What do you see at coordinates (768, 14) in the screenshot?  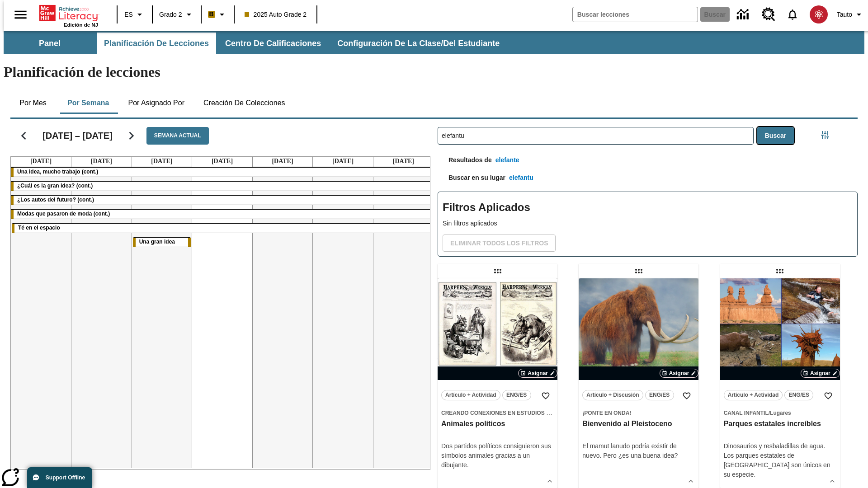 I see `a: Centro de recursos, Se abrirá en una pestaña nueva.` at bounding box center [768, 14].